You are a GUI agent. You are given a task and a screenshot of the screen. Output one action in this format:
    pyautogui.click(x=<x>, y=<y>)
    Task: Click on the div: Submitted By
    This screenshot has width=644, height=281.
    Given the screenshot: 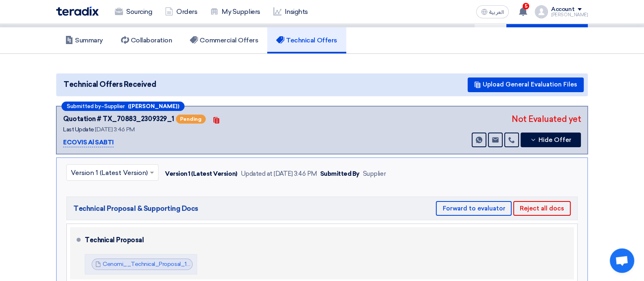 What is the action you would take?
    pyautogui.click(x=340, y=174)
    